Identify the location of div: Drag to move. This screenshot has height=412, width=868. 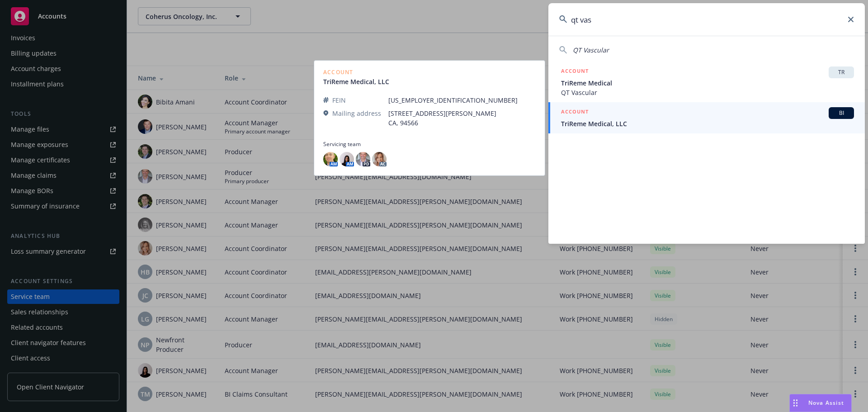
(795, 403).